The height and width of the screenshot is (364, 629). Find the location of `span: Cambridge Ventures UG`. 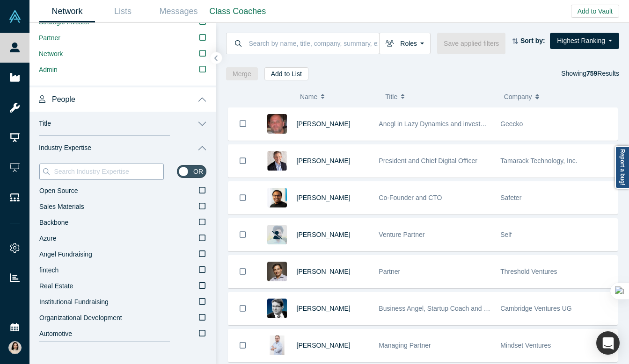

span: Cambridge Ventures UG is located at coordinates (536, 309).